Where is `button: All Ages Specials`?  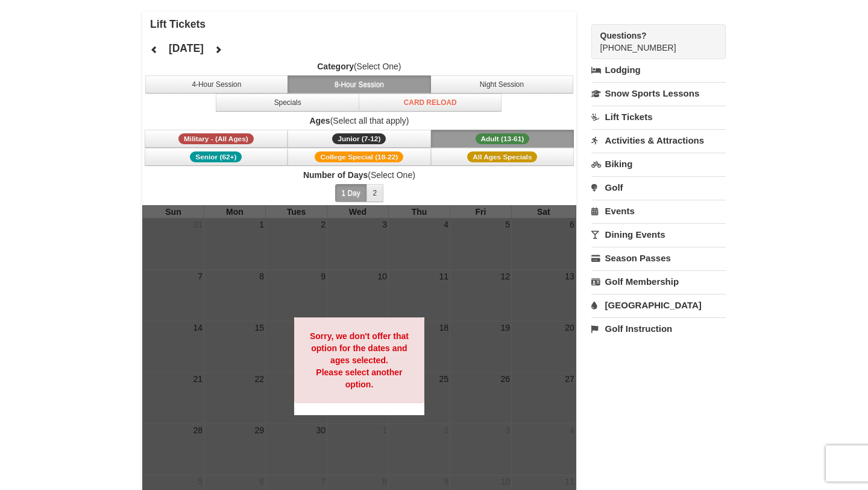 button: All Ages Specials is located at coordinates (503, 157).